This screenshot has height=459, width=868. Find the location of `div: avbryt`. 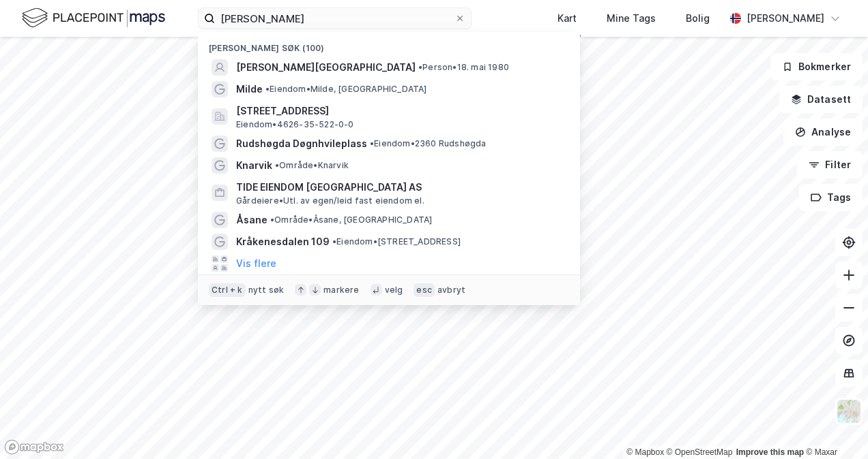

div: avbryt is located at coordinates (451, 291).